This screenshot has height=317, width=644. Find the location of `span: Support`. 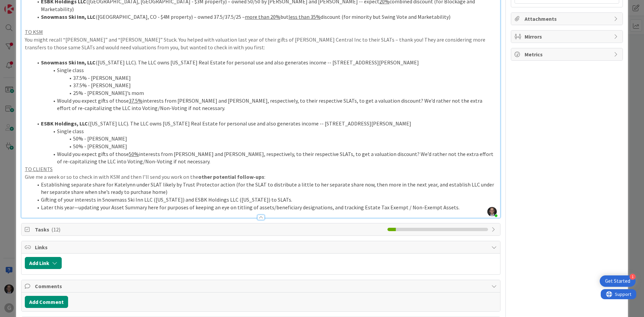

span: Support is located at coordinates (22, 5).